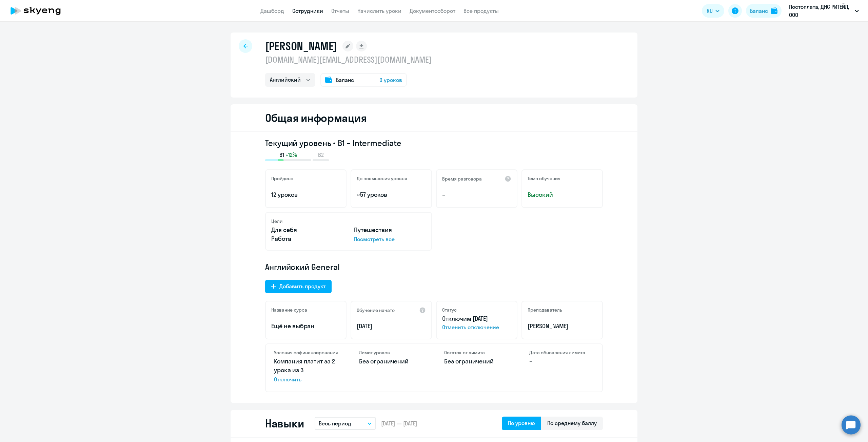 The height and width of the screenshot is (442, 868). What do you see at coordinates (298, 287) in the screenshot?
I see `button: Добавить продукт` at bounding box center [298, 287].